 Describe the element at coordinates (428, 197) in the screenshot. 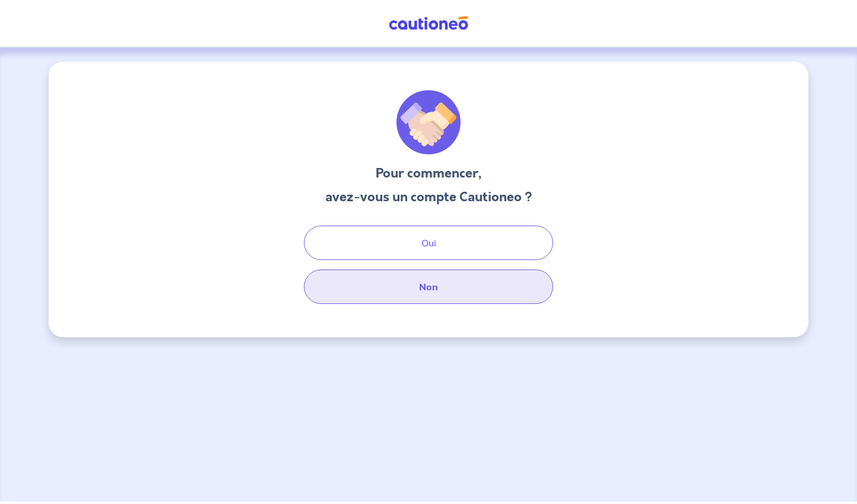

I see `h3: avez-vous un compte Cautioneo ?` at that location.